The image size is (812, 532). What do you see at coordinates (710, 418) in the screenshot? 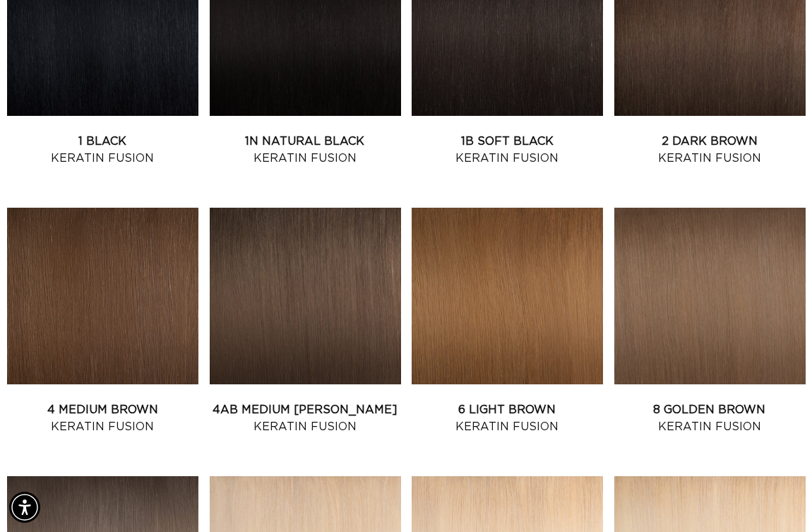
I see `a: 8 Golden Brown Keratin Fusion` at bounding box center [710, 418].